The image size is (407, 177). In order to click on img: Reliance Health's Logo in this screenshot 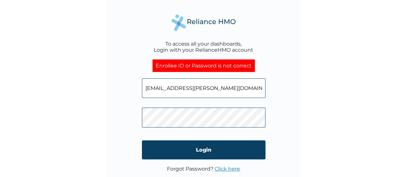, I will do `click(203, 23)`.